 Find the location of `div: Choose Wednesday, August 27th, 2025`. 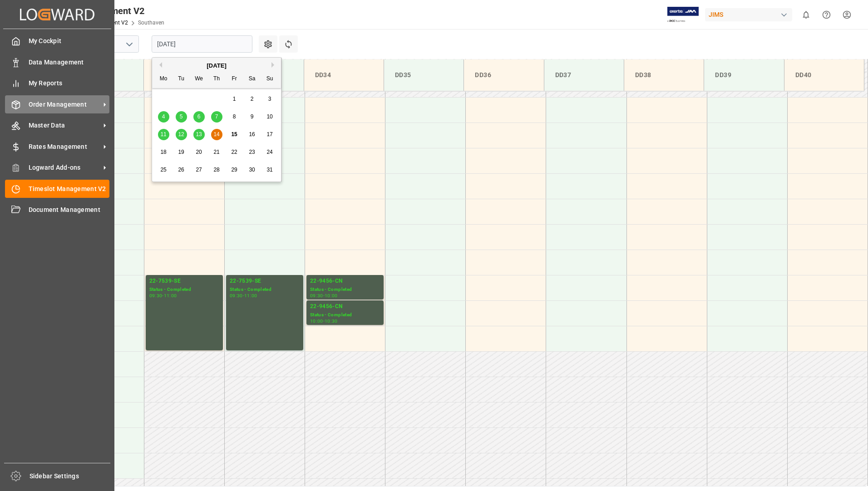

div: Choose Wednesday, August 27th, 2025 is located at coordinates (199, 169).